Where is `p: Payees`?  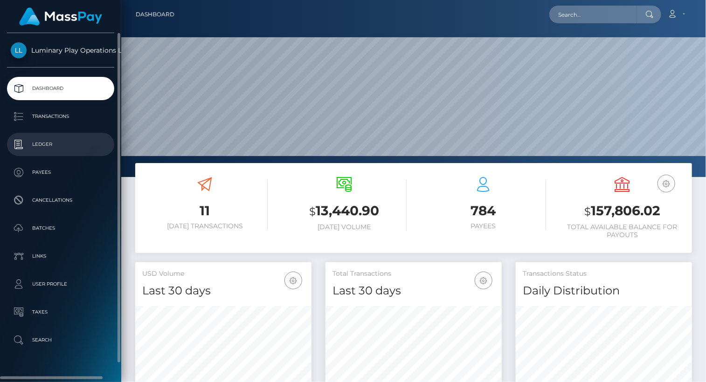 p: Payees is located at coordinates (61, 173).